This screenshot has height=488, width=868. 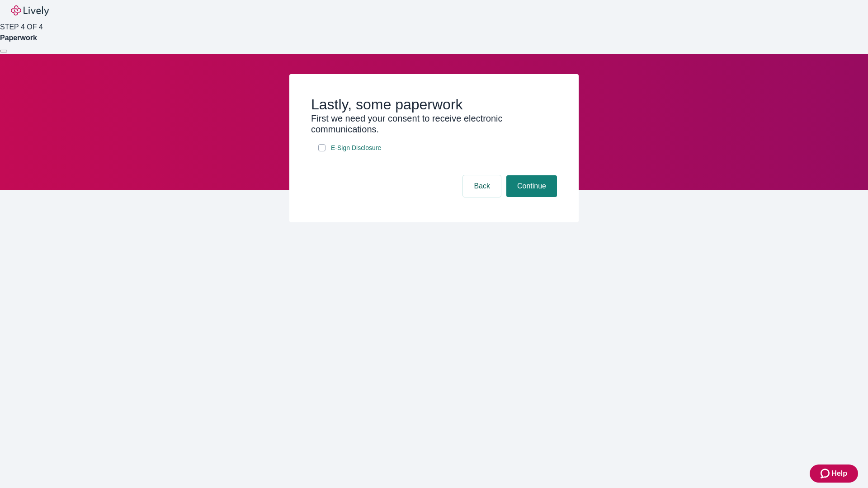 I want to click on span: Help, so click(x=839, y=473).